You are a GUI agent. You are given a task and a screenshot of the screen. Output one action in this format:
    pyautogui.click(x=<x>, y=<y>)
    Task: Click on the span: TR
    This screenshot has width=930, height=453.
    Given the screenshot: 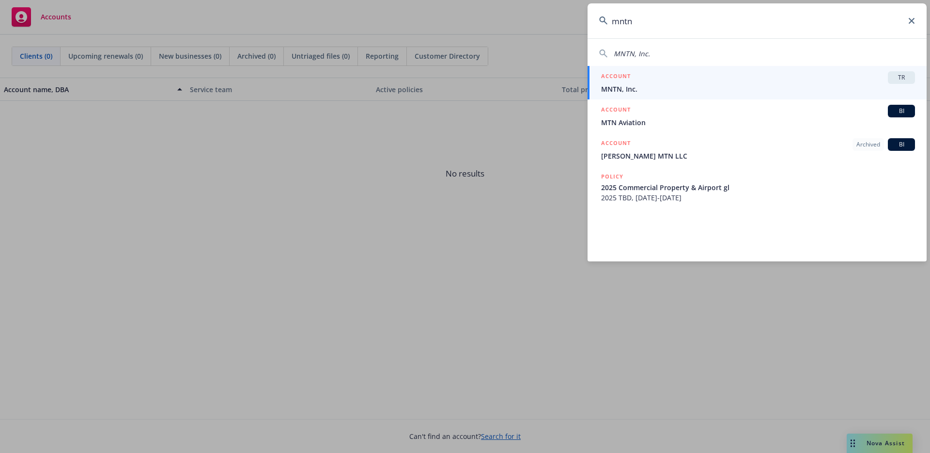 What is the action you would take?
    pyautogui.click(x=902, y=78)
    